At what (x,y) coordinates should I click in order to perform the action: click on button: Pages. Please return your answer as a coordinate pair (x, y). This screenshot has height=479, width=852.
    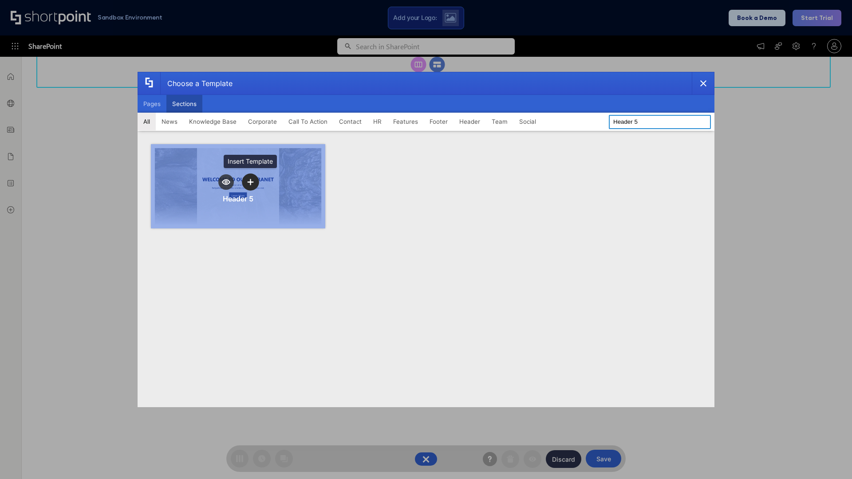
    Looking at the image, I should click on (152, 104).